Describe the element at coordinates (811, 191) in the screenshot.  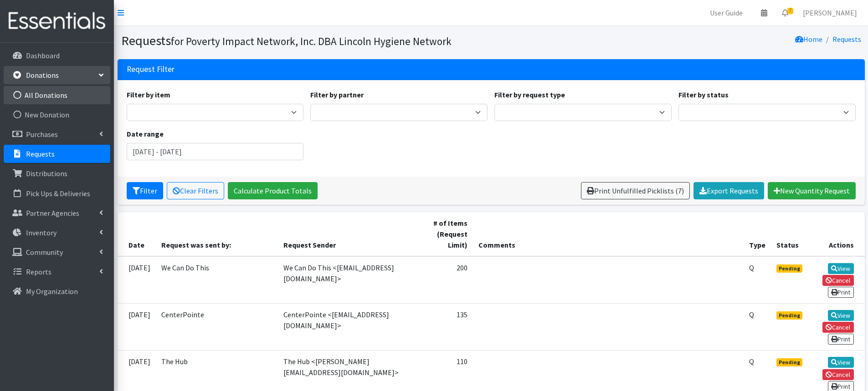
I see `a: New Quantity Request` at that location.